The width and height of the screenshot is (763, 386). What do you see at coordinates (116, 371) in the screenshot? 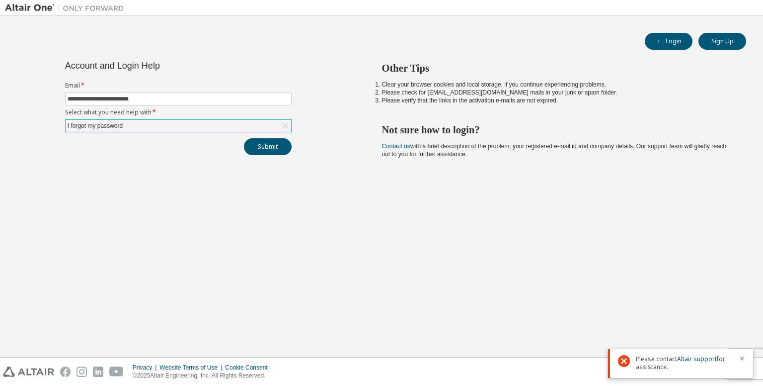
I see `img: youtube.svg` at bounding box center [116, 371].